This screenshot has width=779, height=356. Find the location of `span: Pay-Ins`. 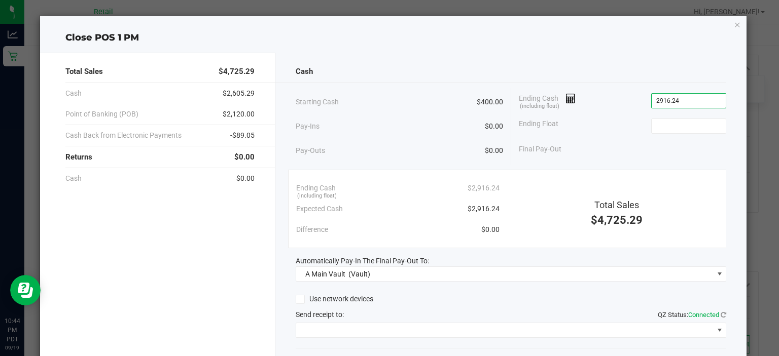

span: Pay-Ins is located at coordinates (307, 126).